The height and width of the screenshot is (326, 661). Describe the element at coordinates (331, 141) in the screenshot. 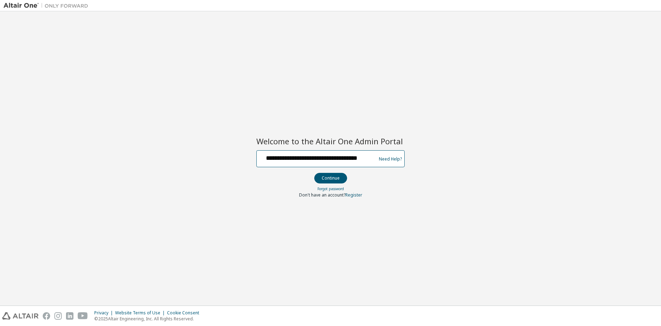

I see `h2: Welcome to the Altair One Admin Portal` at that location.